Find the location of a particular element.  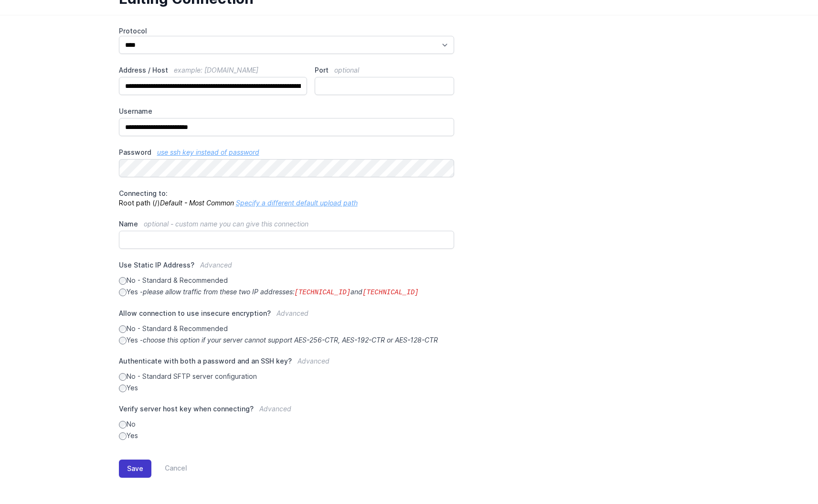

label: No - Standard SFTP server configuration is located at coordinates (287, 376).